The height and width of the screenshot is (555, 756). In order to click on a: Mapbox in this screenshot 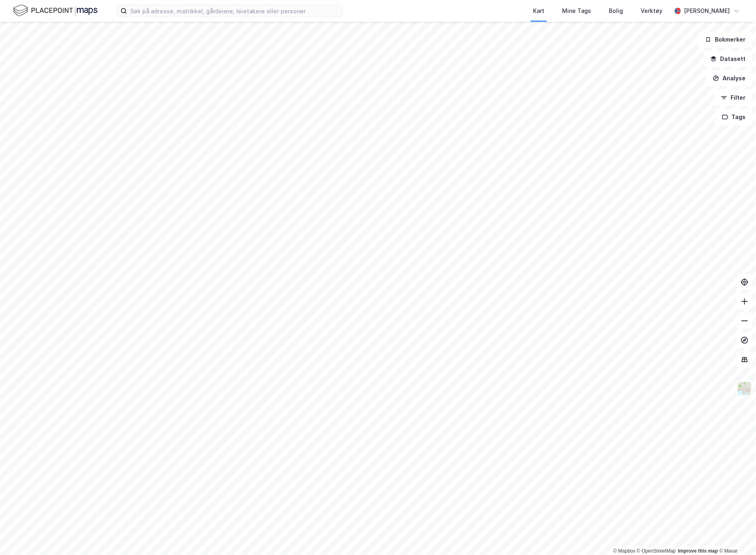, I will do `click(624, 550)`.